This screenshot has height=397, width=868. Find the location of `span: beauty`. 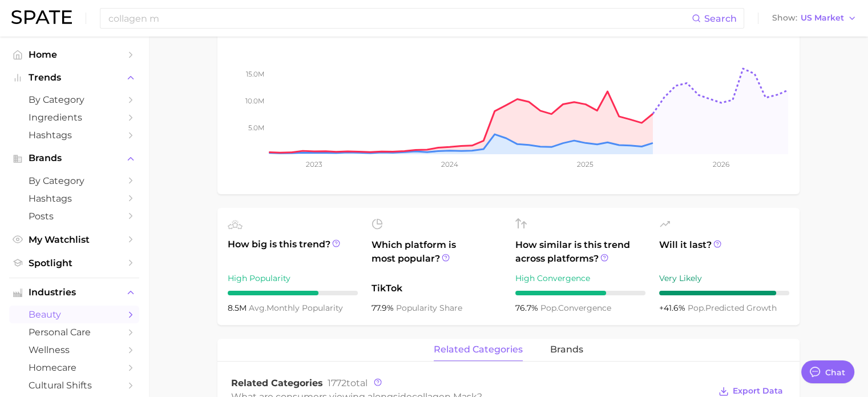

span: beauty is located at coordinates (74, 314).